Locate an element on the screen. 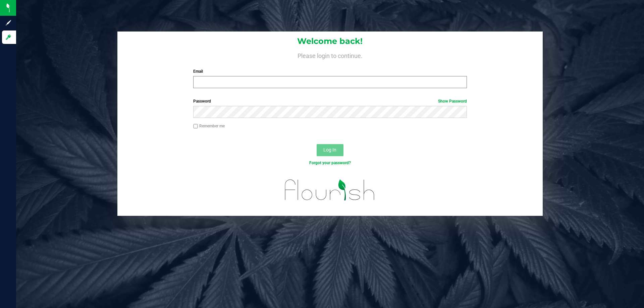  button: Log In is located at coordinates (330, 150).